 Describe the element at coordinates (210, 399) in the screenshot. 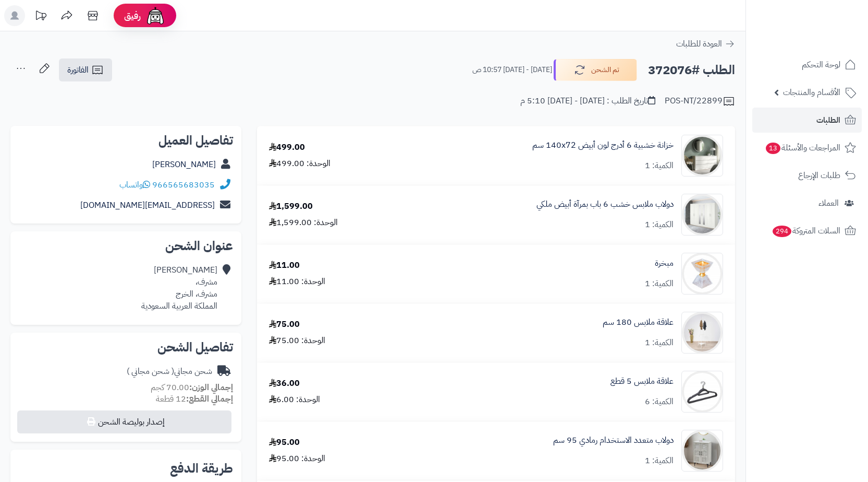

I see `strong: إجمالي القطع:` at that location.